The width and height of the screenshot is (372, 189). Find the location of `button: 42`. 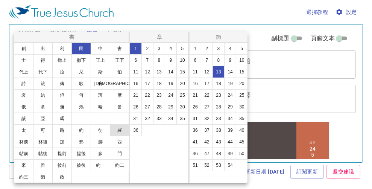

button: 42 is located at coordinates (207, 142).